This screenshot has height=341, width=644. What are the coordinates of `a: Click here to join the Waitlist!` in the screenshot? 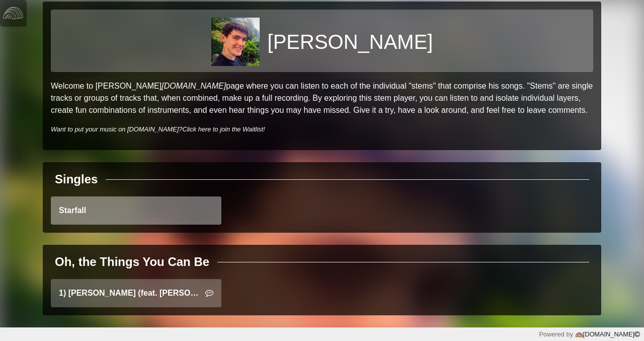 It's located at (223, 129).